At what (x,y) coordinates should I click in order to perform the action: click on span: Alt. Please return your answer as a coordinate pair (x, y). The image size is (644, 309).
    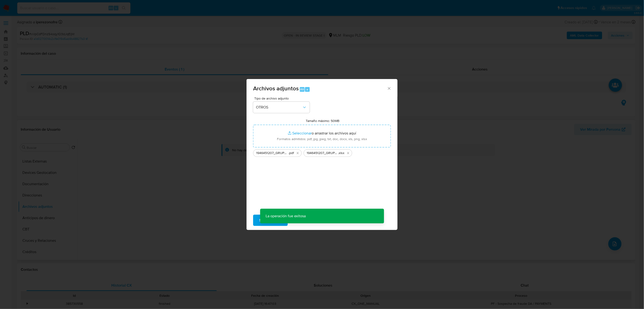
    Looking at the image, I should click on (302, 89).